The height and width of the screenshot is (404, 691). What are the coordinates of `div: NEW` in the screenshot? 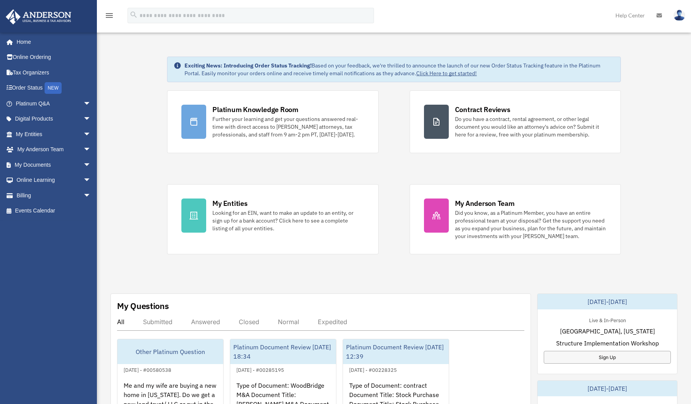 It's located at (53, 88).